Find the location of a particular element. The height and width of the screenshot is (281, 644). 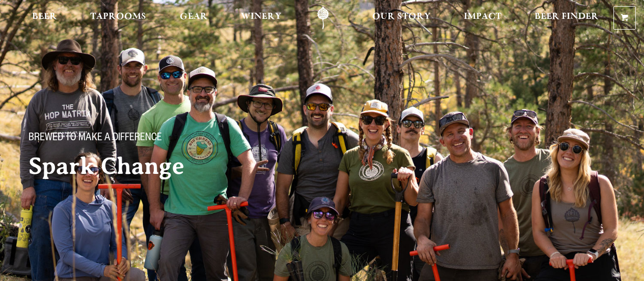

span: Beer is located at coordinates (44, 17).